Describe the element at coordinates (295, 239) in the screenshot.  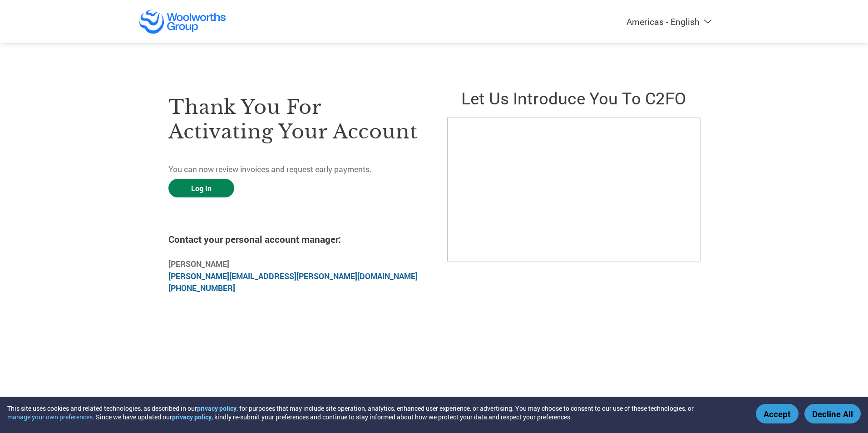
I see `h4: Contact your personal account manager:` at that location.